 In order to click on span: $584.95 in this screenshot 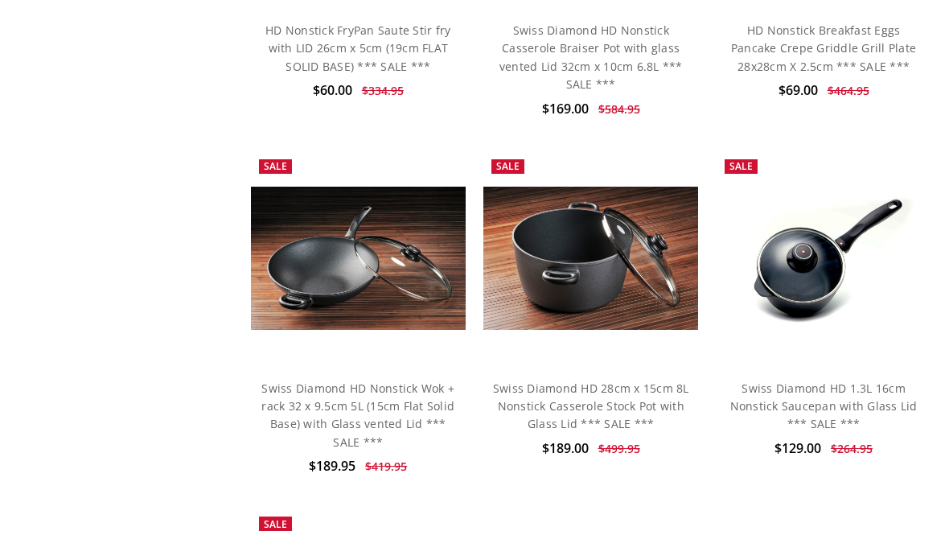, I will do `click(619, 109)`.